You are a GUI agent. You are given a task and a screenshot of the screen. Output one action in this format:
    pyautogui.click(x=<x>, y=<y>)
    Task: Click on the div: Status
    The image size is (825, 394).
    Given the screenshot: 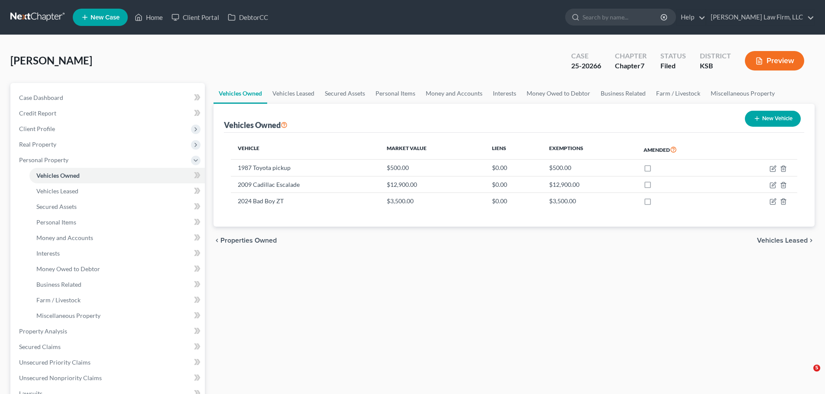 What is the action you would take?
    pyautogui.click(x=673, y=56)
    